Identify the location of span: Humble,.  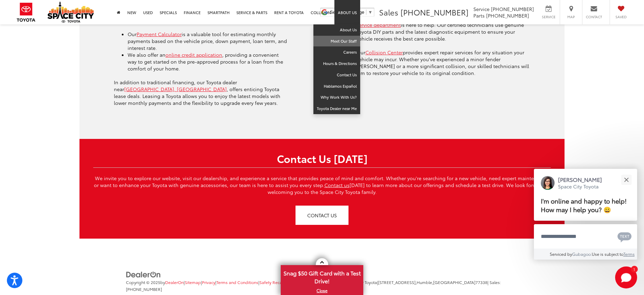
(425, 282).